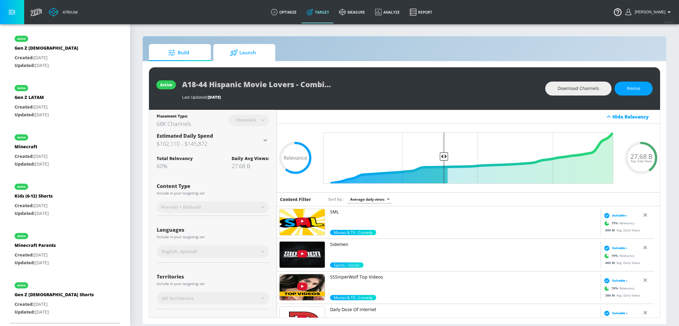 Image resolution: width=679 pixels, height=326 pixels. Describe the element at coordinates (209, 143) in the screenshot. I see `h3: $102,110 - $145,872` at that location.